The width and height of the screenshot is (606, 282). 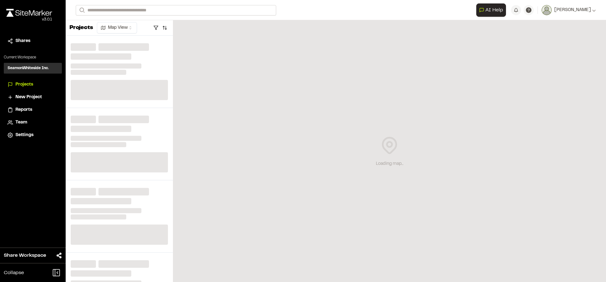 I want to click on span: Share Workspace, so click(x=25, y=255).